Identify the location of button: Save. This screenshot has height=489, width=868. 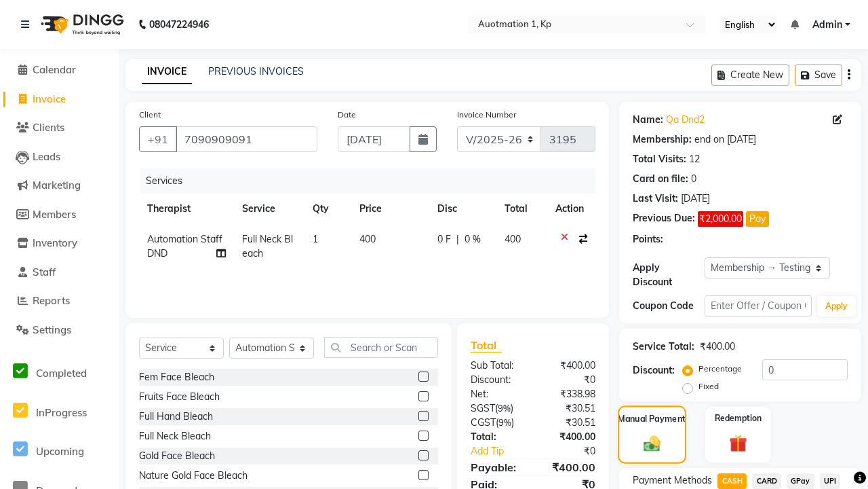
(818, 75).